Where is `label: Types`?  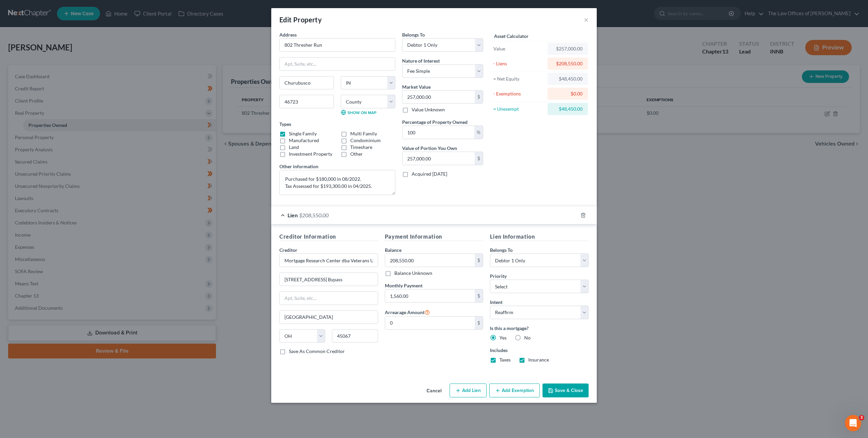
label: Types is located at coordinates (285, 123).